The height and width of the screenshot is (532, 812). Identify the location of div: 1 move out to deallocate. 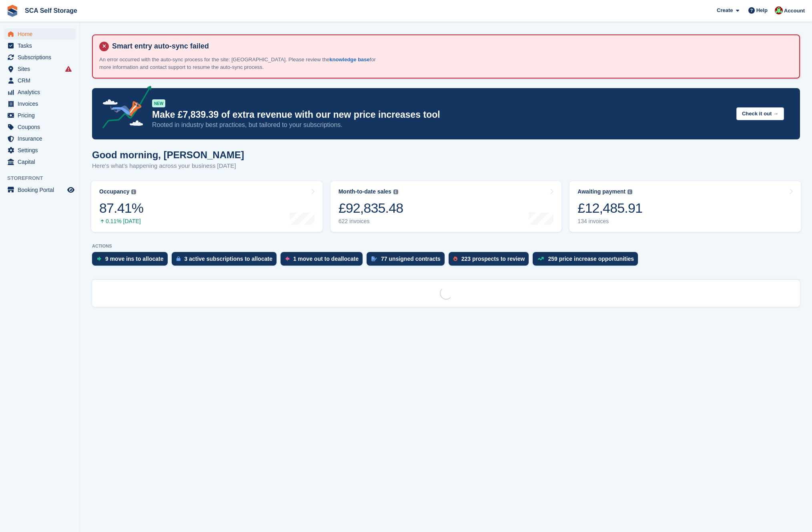
(326, 259).